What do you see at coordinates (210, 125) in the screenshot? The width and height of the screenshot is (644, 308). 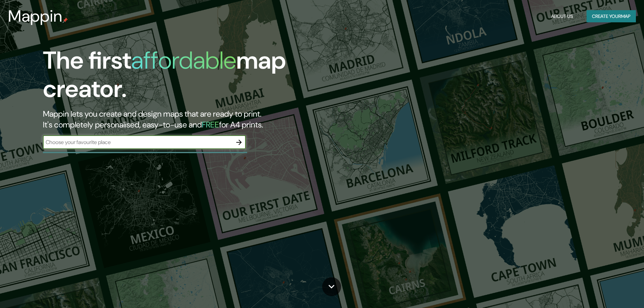 I see `h5: FREE` at bounding box center [210, 125].